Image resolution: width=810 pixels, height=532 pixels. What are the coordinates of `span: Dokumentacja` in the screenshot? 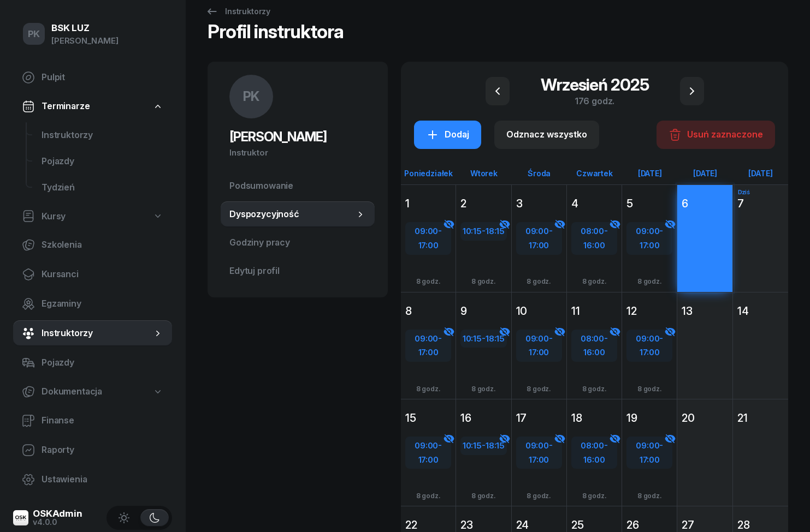 It's located at (72, 392).